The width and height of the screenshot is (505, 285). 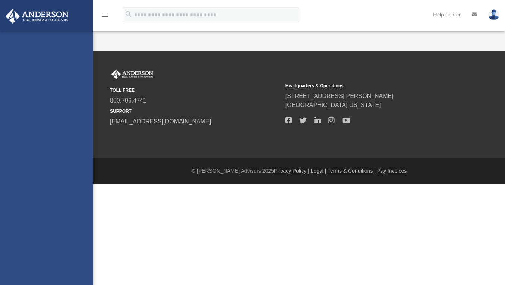 What do you see at coordinates (391, 171) in the screenshot?
I see `a: Pay Invoices` at bounding box center [391, 171].